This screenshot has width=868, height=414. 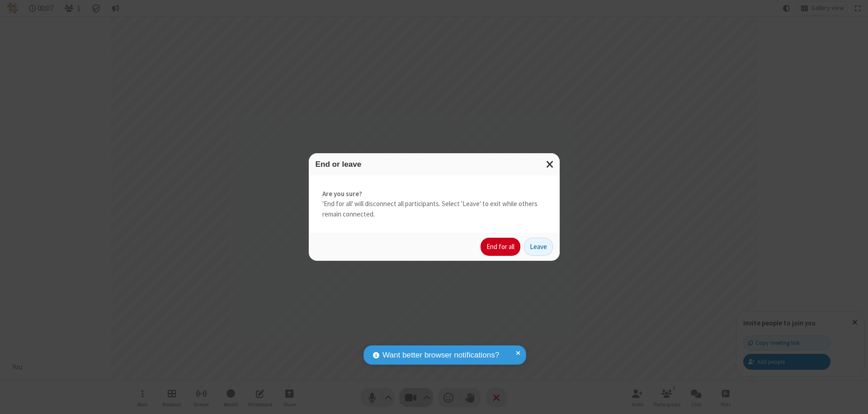 I want to click on button: End for all, so click(x=500, y=246).